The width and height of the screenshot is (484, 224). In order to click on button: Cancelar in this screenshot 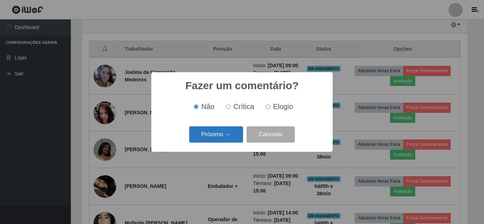, I will do `click(271, 135)`.